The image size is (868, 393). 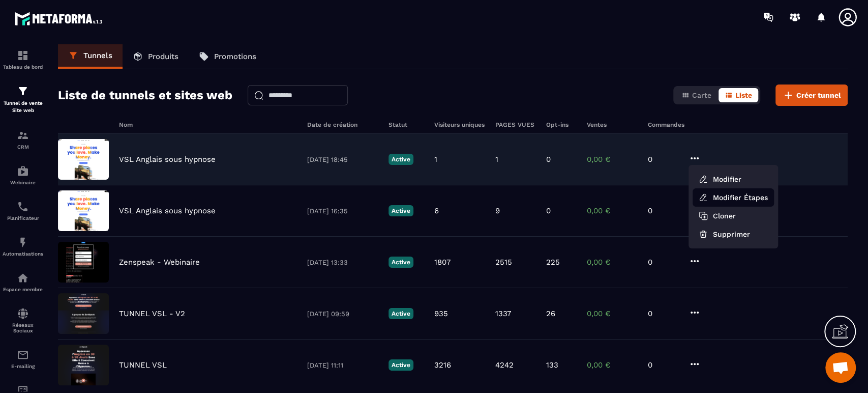 What do you see at coordinates (561, 124) in the screenshot?
I see `h6: Opt-ins` at bounding box center [561, 124].